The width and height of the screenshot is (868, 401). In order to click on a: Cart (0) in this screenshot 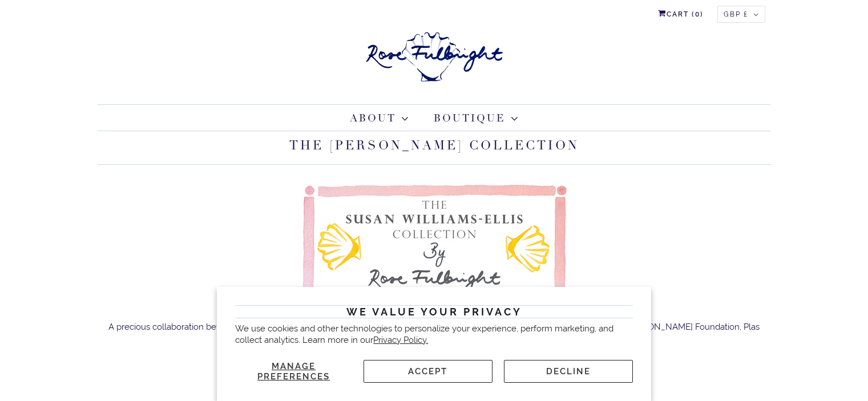, I will do `click(680, 15)`.